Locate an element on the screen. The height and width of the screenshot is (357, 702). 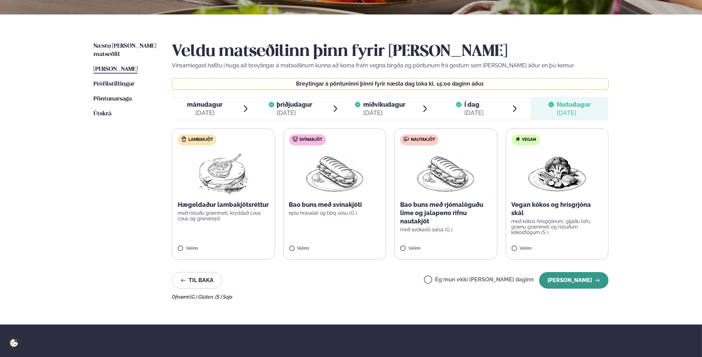
p: Hægeldaður lambakjötsréttur is located at coordinates (223, 205).